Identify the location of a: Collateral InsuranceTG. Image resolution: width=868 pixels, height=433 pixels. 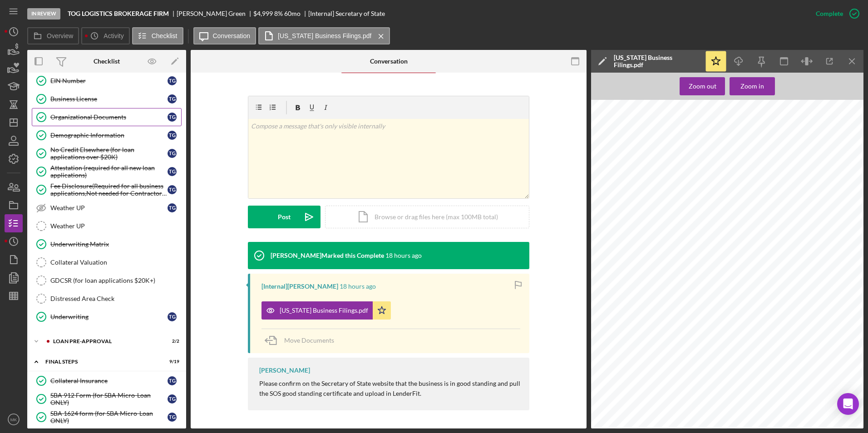
(107, 381).